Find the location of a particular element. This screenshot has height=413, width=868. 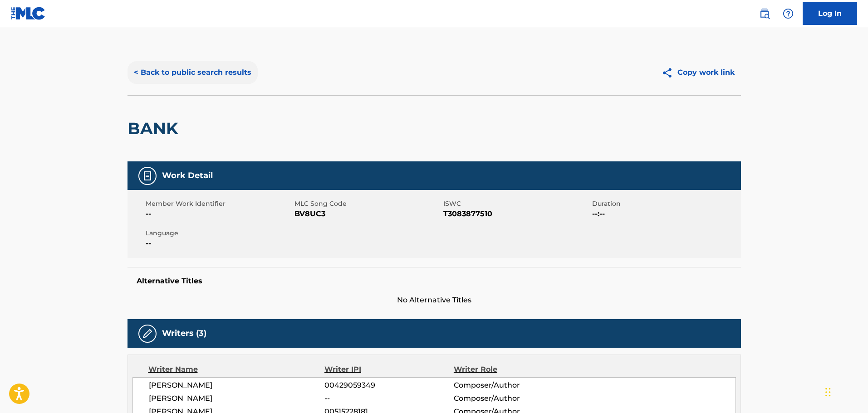

img: Work Detail is located at coordinates (147, 175).